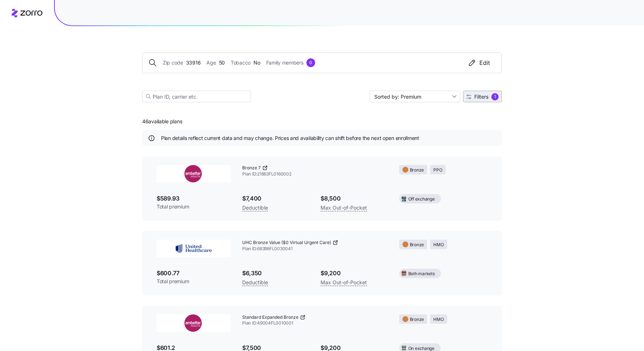 This screenshot has width=644, height=351. I want to click on span: Plan ID: 68398FL0030041, so click(315, 249).